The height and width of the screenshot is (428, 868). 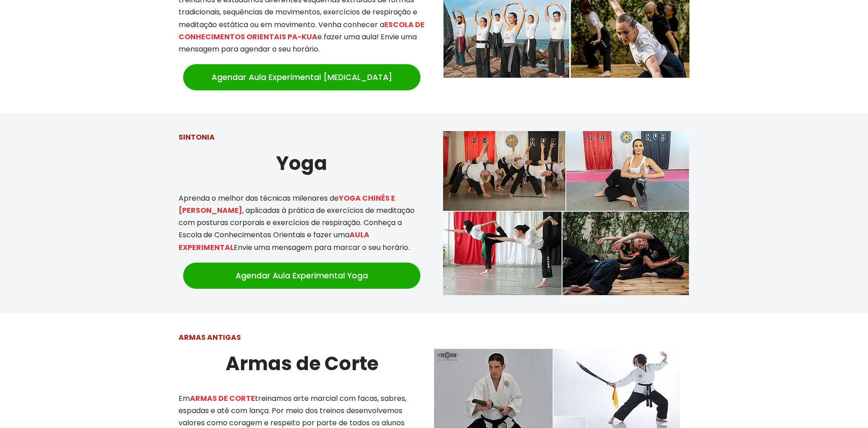 What do you see at coordinates (223, 399) in the screenshot?
I see `mark: ARMAS DE CORTE` at bounding box center [223, 399].